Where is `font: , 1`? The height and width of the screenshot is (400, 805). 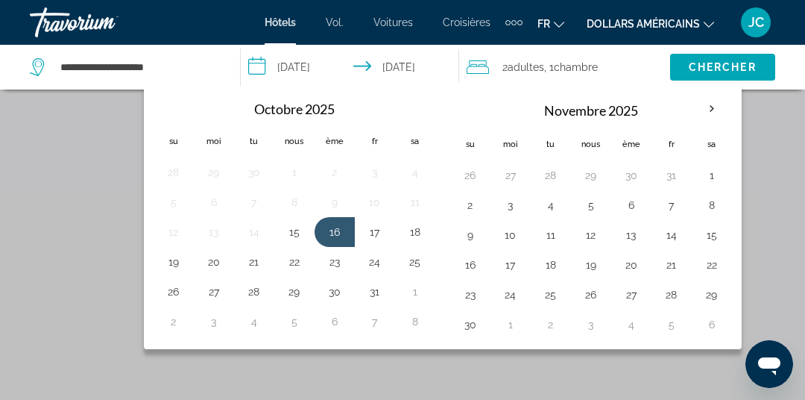
font: , 1 is located at coordinates (549, 67).